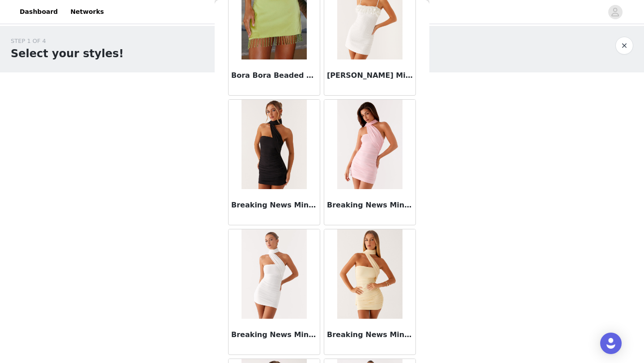 Image resolution: width=644 pixels, height=363 pixels. I want to click on img: Breaking News Mini Dress - Yellow, so click(369, 274).